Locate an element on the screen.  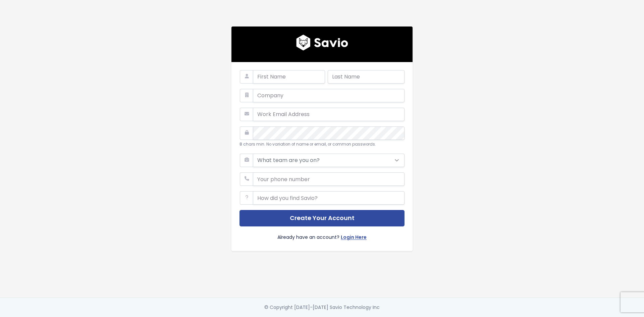
input: First Name is located at coordinates (289, 77).